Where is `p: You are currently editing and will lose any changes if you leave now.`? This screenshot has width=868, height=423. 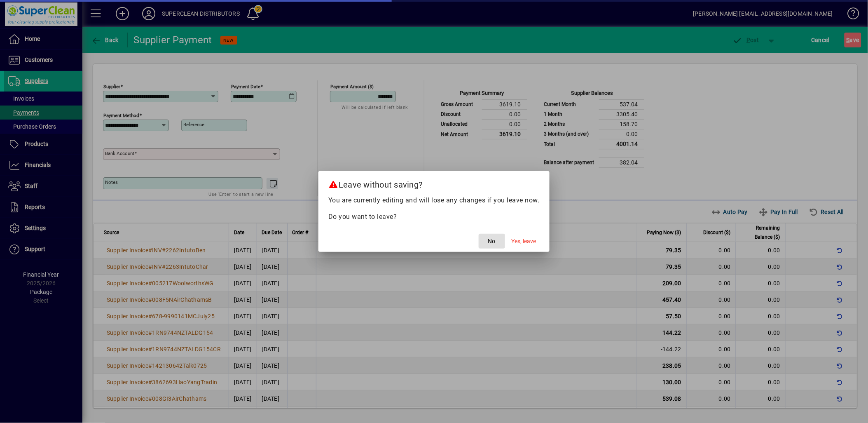
p: You are currently editing and will lose any changes if you leave now. is located at coordinates (434, 200).